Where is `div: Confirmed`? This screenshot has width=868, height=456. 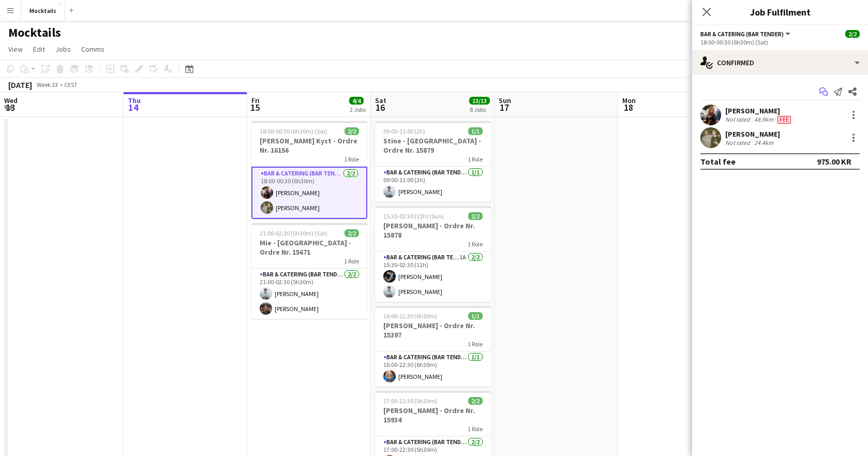
div: Confirmed is located at coordinates (780, 62).